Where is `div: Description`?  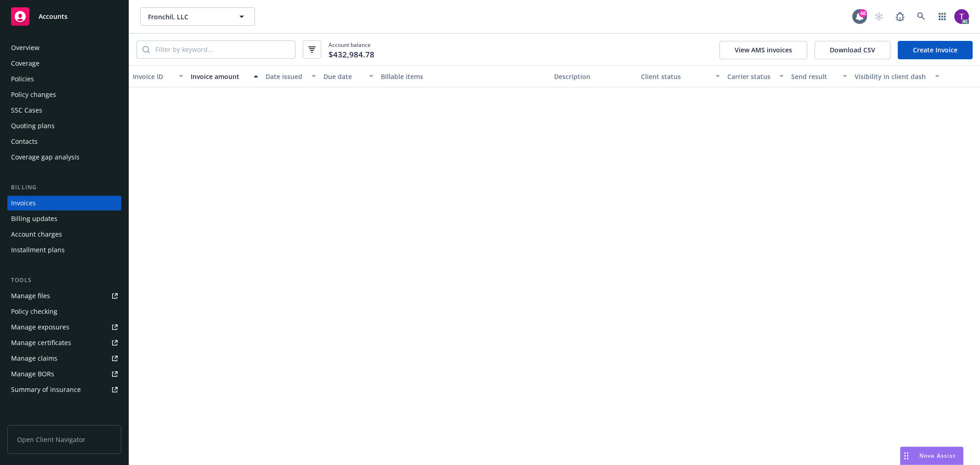
div: Description is located at coordinates (594, 76).